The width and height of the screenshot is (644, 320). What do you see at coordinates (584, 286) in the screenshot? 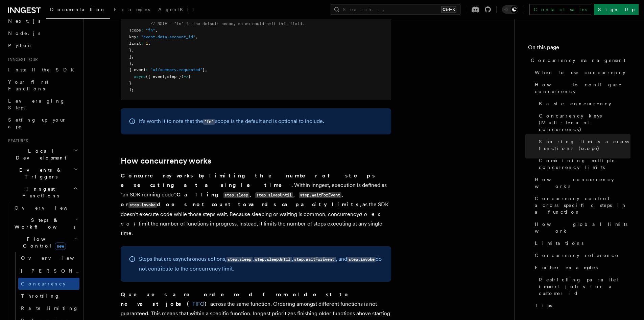
I see `span: Restricting parallel import jobs for a customer id` at bounding box center [584, 286].